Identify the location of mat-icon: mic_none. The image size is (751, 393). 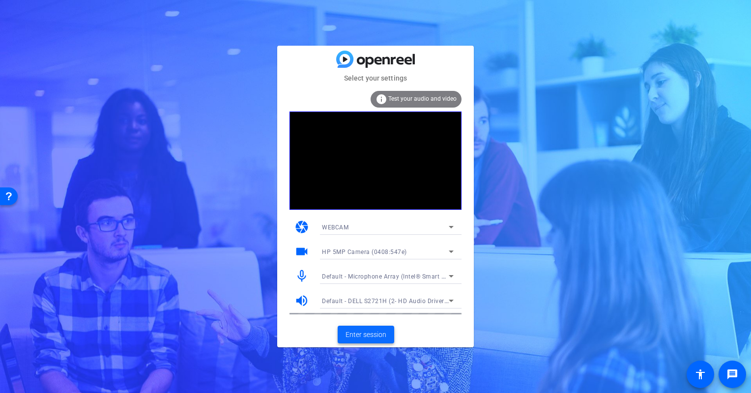
(302, 276).